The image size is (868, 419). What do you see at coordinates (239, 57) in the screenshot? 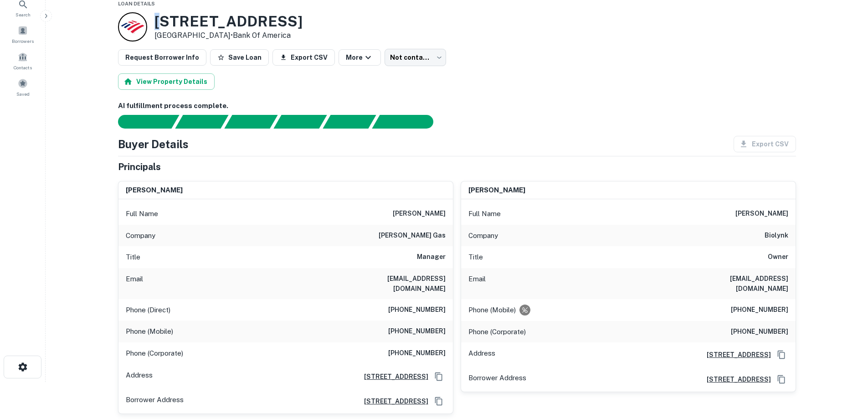
I see `button: Save Loan` at bounding box center [239, 57].